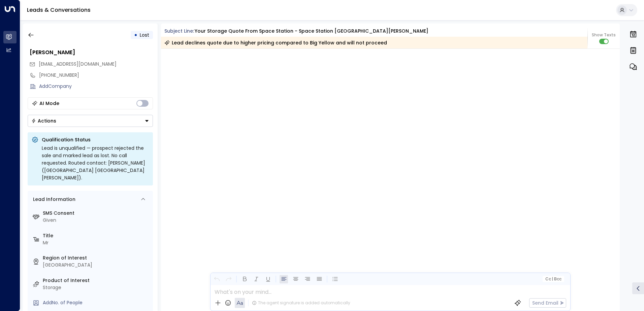 This screenshot has height=311, width=644. Describe the element at coordinates (90, 121) in the screenshot. I see `div: Button group with a nested menu` at that location.